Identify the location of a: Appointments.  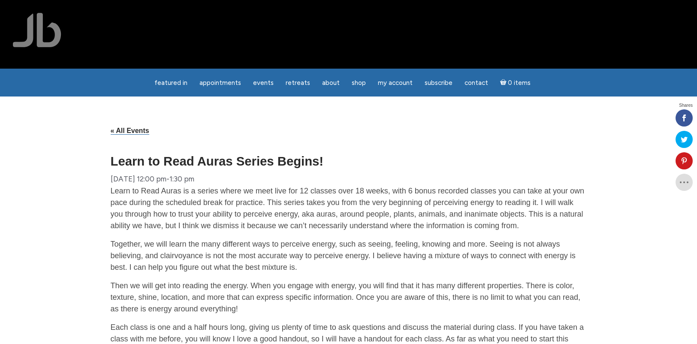
(220, 83).